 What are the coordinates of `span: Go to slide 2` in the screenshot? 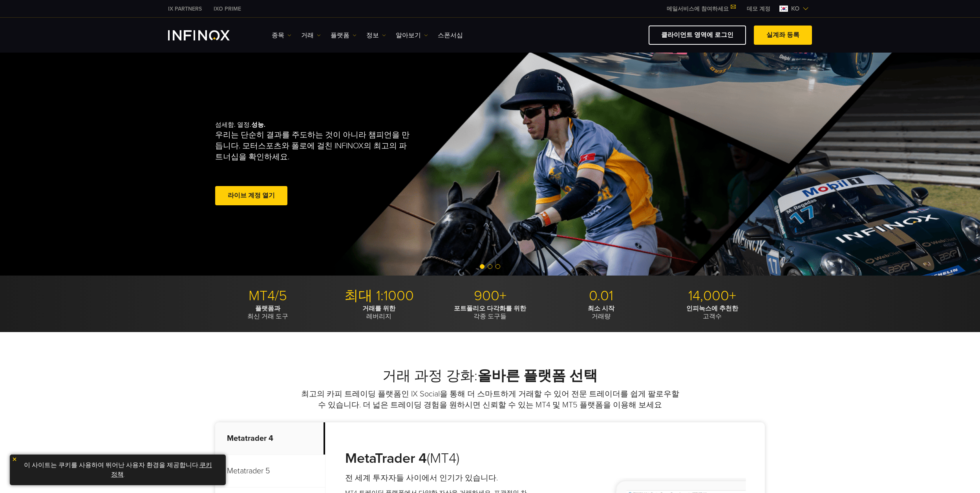 It's located at (490, 267).